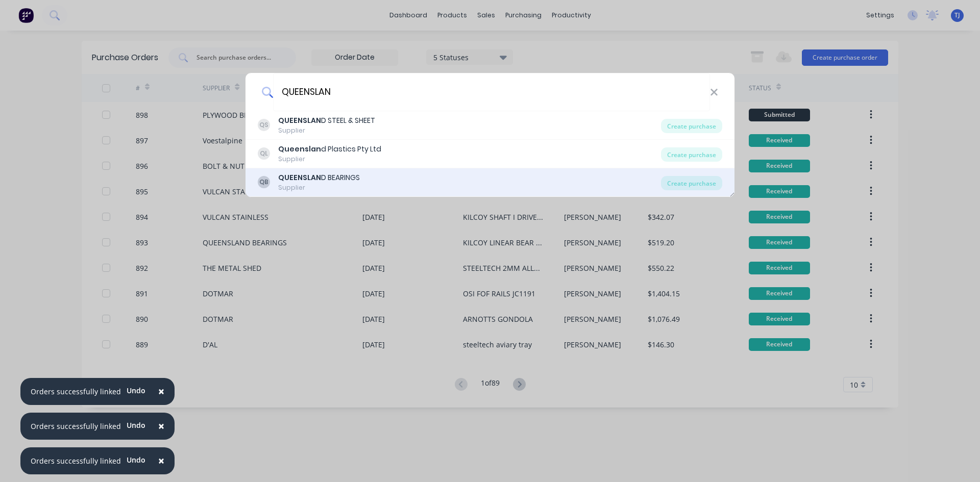  What do you see at coordinates (264, 125) in the screenshot?
I see `div: QS` at bounding box center [264, 125].